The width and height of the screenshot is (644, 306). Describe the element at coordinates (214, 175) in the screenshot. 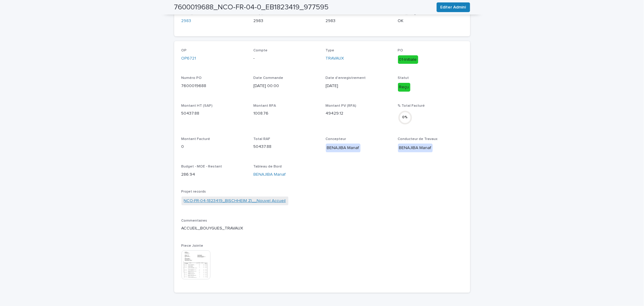

I see `p: 286.94` at that location.